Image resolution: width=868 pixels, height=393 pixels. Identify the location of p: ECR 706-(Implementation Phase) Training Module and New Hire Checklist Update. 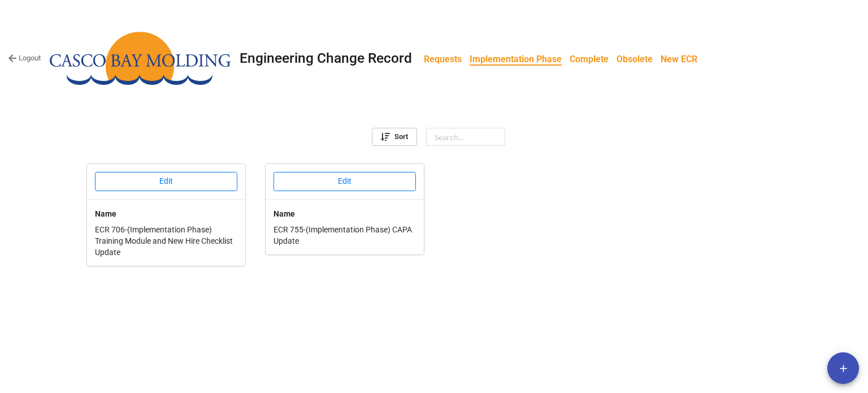
(166, 241).